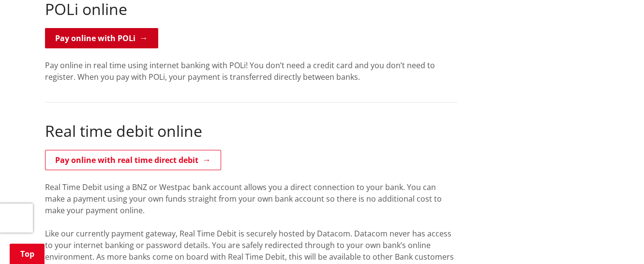 The width and height of the screenshot is (644, 264). I want to click on p: Real Time Debit using a BNZ or Westpac bank account allows you a direct connection to your bank. ..., so click(251, 199).